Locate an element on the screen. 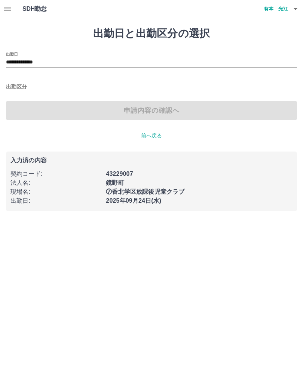  b: ⑦香北学区放課後児童クラブ is located at coordinates (145, 192).